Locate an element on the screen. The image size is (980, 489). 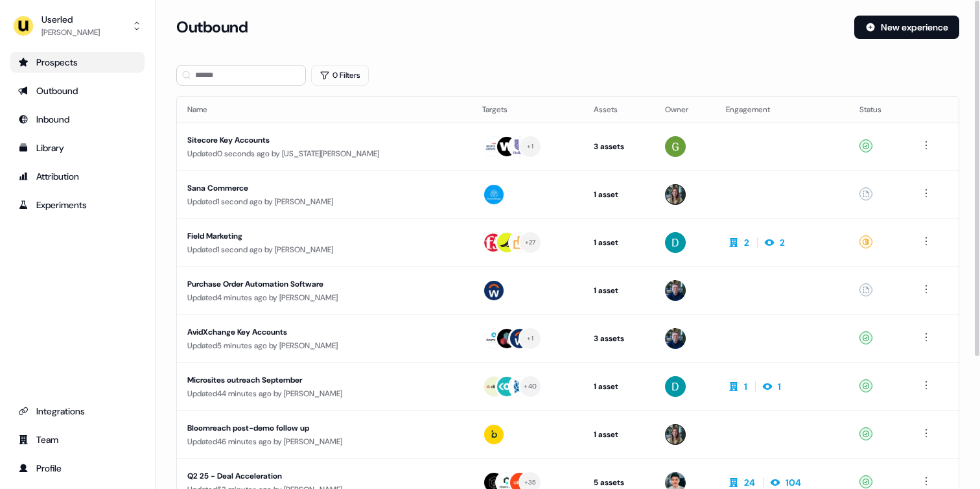
a: Go to attribution is located at coordinates (77, 177).